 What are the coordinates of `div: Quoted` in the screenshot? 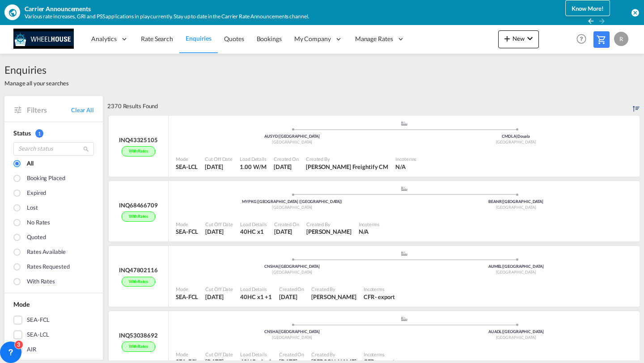 It's located at (36, 238).